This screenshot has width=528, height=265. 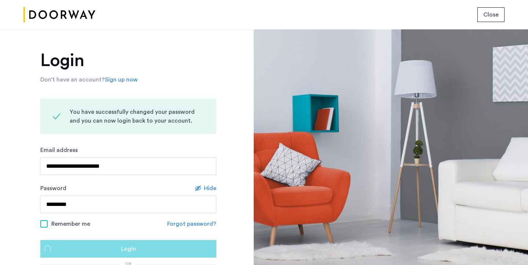 What do you see at coordinates (192, 224) in the screenshot?
I see `a: Forgot password?` at bounding box center [192, 224].